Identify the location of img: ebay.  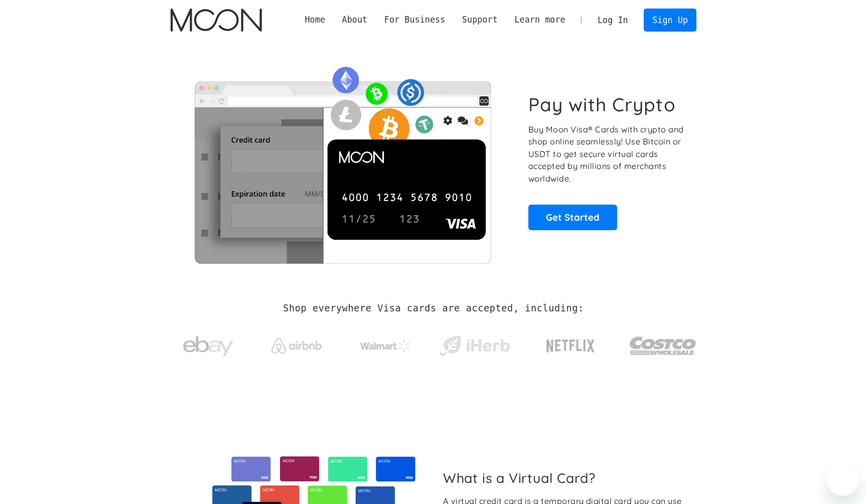
(208, 346).